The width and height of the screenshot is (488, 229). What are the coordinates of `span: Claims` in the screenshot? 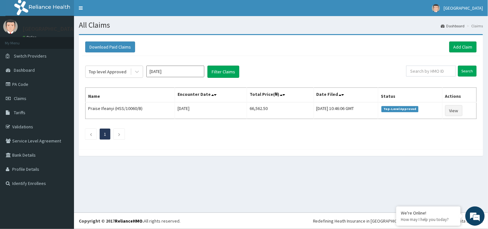 It's located at (20, 98).